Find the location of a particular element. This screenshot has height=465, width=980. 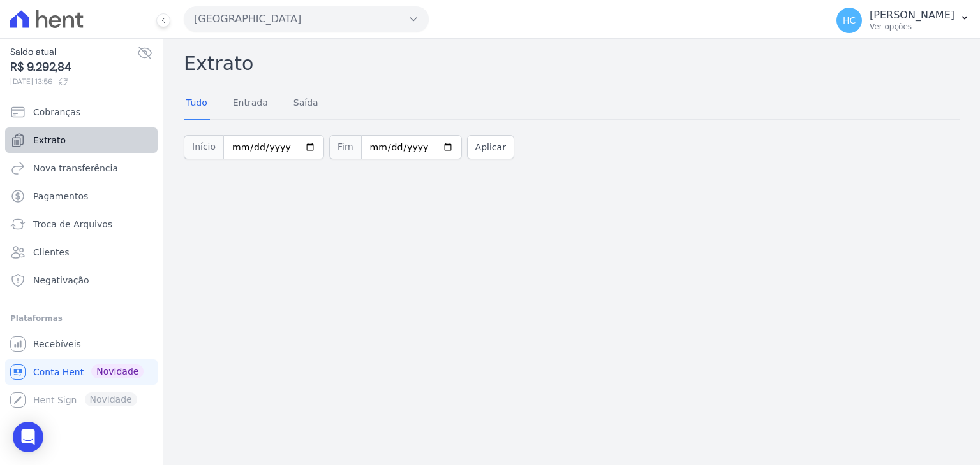

a: Entrada is located at coordinates (250, 104).